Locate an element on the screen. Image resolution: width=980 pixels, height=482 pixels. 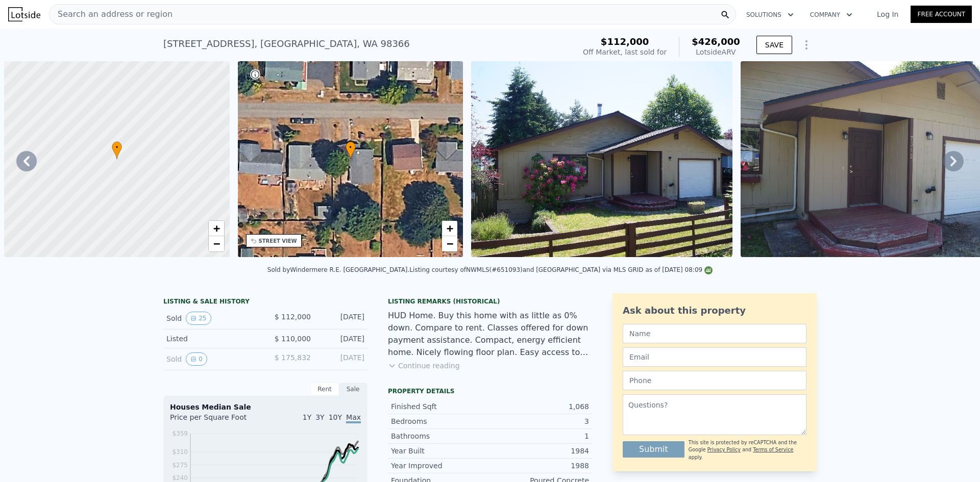
img: NWMLS Logo is located at coordinates (708, 270).